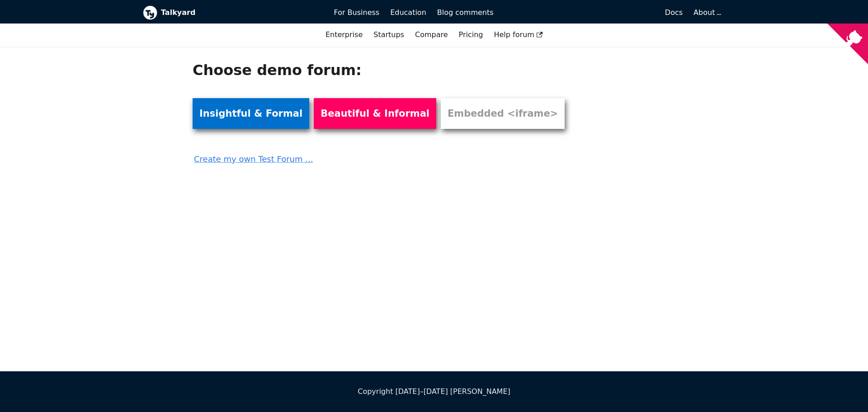  What do you see at coordinates (251, 114) in the screenshot?
I see `a: Insightful & Formal` at bounding box center [251, 114].